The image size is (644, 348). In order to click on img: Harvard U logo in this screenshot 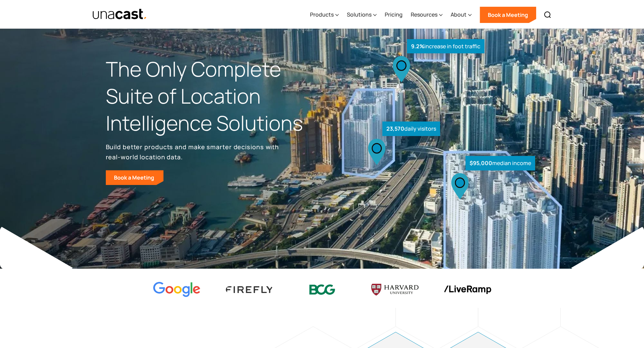, I will do `click(395, 290)`.